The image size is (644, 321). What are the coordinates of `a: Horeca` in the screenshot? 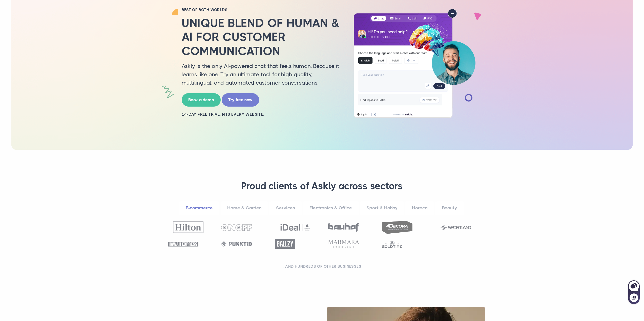 It's located at (420, 208).